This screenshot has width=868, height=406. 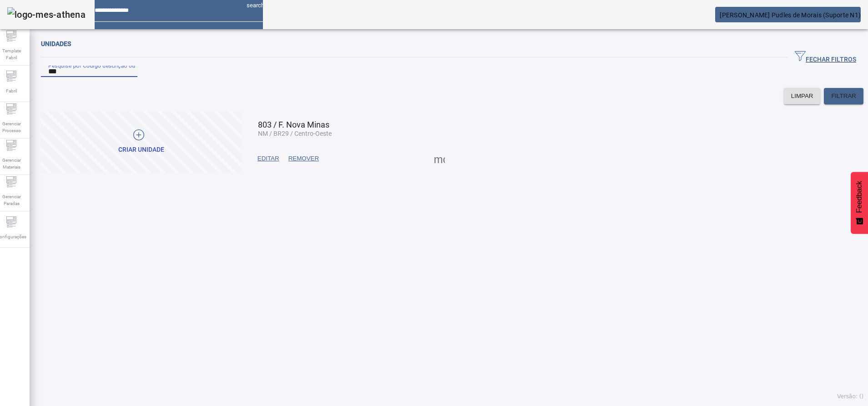 What do you see at coordinates (141, 141) in the screenshot?
I see `button: Criar unidade` at bounding box center [141, 141].